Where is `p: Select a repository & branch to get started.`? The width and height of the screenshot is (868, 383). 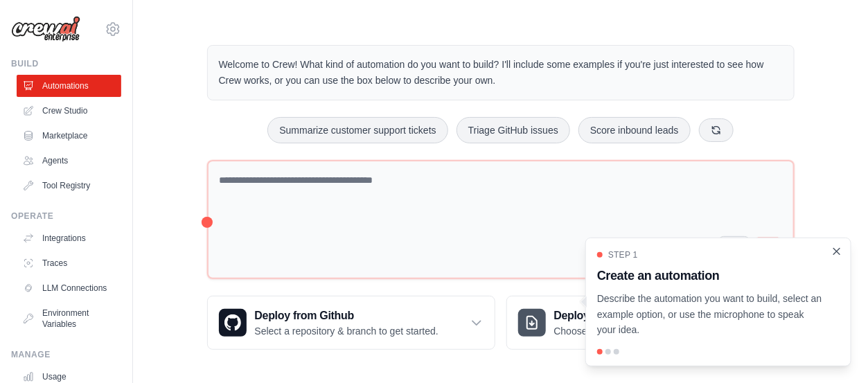 p: Select a repository & branch to get started. is located at coordinates (346, 331).